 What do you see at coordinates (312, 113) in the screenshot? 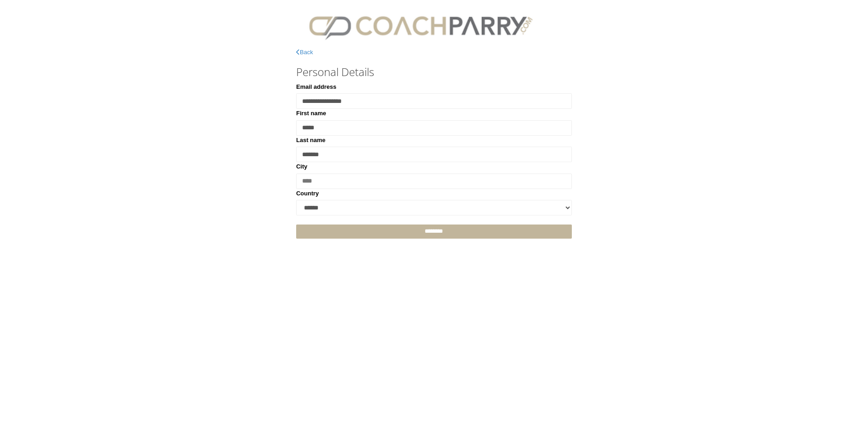
I see `label: First name` at bounding box center [312, 113].